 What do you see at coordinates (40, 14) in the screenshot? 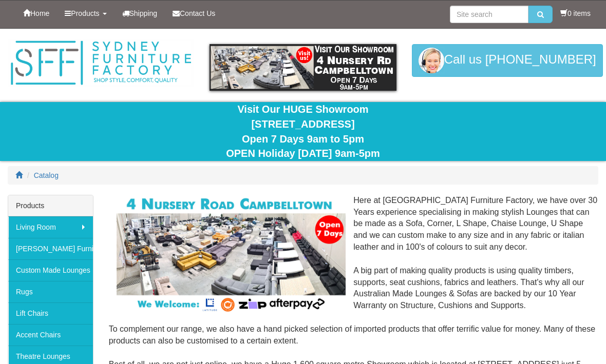
I see `span: Home` at bounding box center [40, 14].